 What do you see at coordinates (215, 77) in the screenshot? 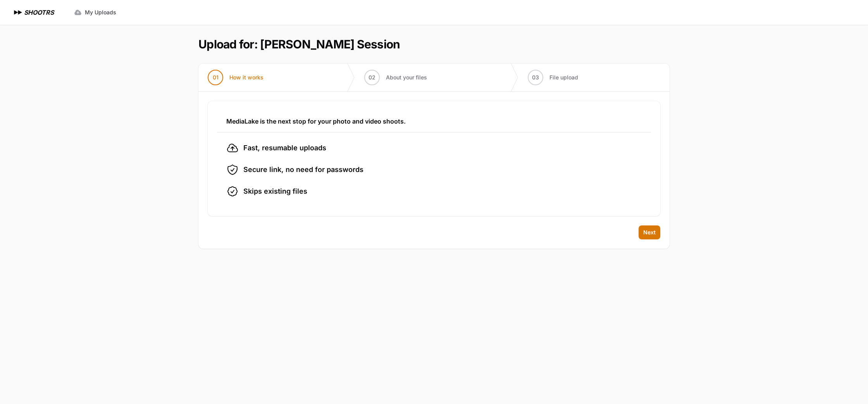
I see `span: 01` at bounding box center [215, 77].